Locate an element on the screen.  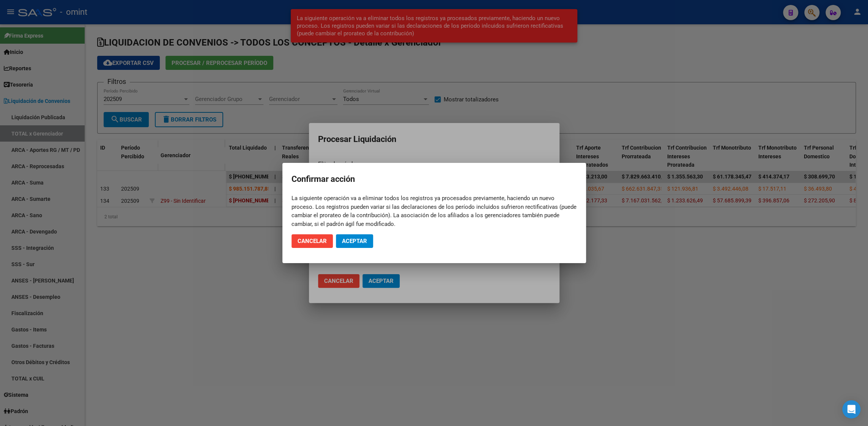
span: Aceptar is located at coordinates (354, 241).